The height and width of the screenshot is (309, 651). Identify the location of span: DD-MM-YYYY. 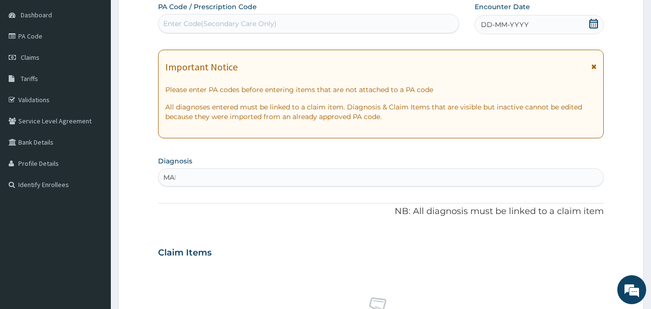
(505, 25).